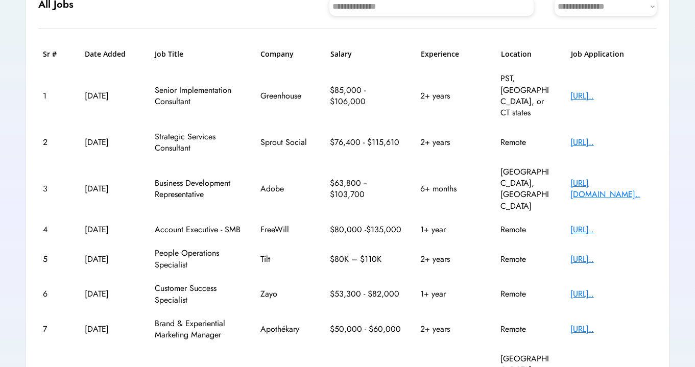  What do you see at coordinates (365, 230) in the screenshot?
I see `div: $80,000 -$135,000` at bounding box center [365, 230].